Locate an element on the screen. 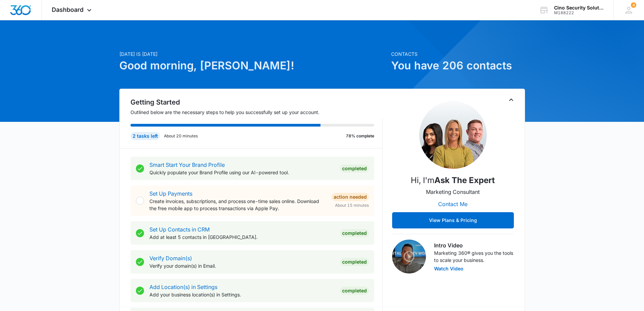  strong: Ask the Expert is located at coordinates (465, 180).